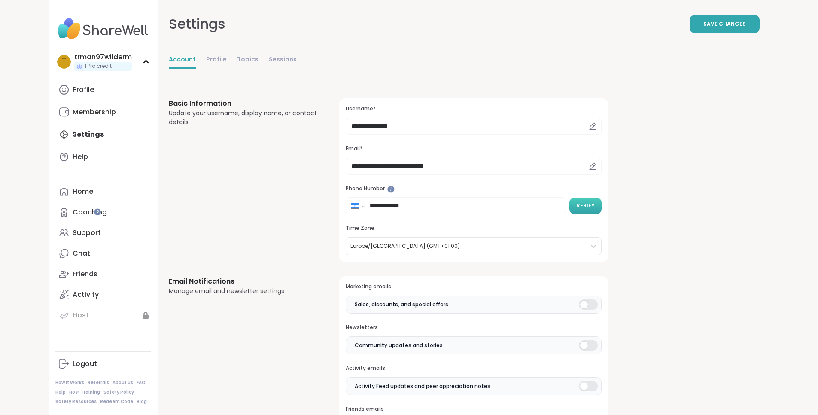 The image size is (818, 415). Describe the element at coordinates (103, 364) in the screenshot. I see `a: Logout` at that location.